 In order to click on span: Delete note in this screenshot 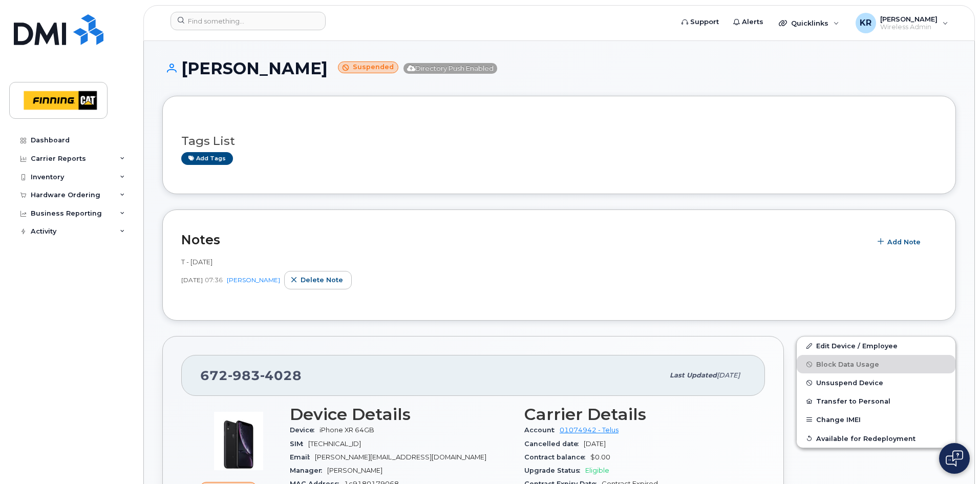, I will do `click(322, 280)`.